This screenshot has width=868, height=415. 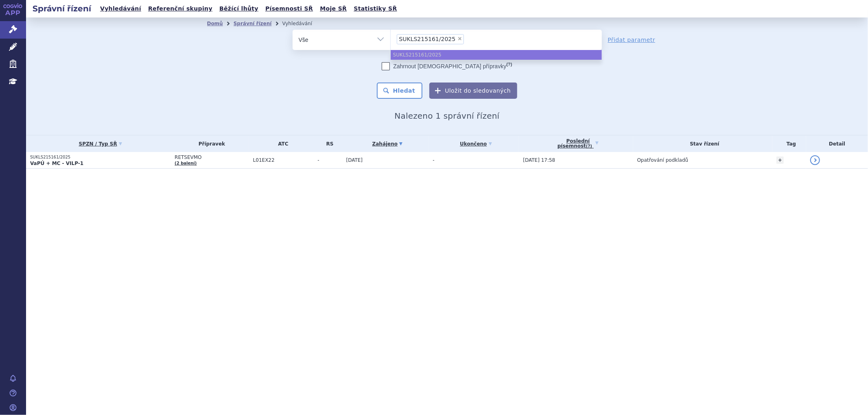 I want to click on a: Běžící lhůty, so click(x=239, y=9).